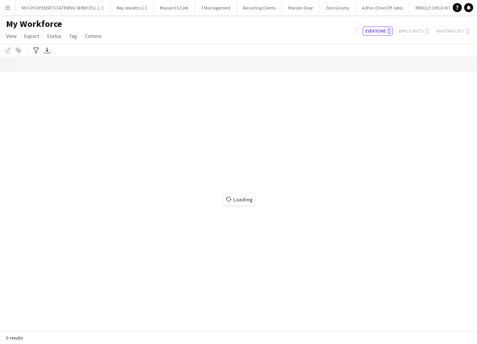  Describe the element at coordinates (73, 36) in the screenshot. I see `span: Tag` at that location.